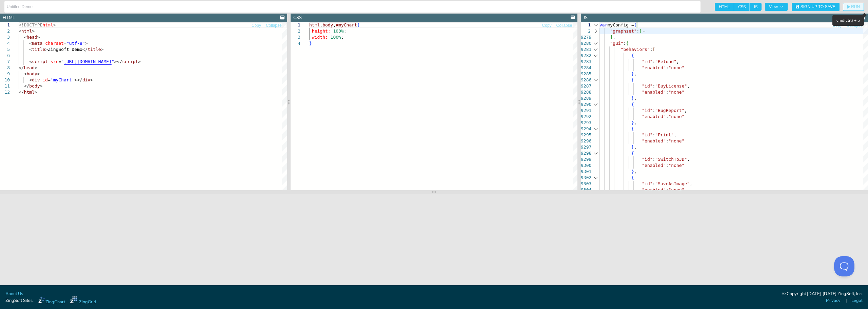 Image resolution: width=868 pixels, height=309 pixels. I want to click on div: 9303, so click(585, 184).